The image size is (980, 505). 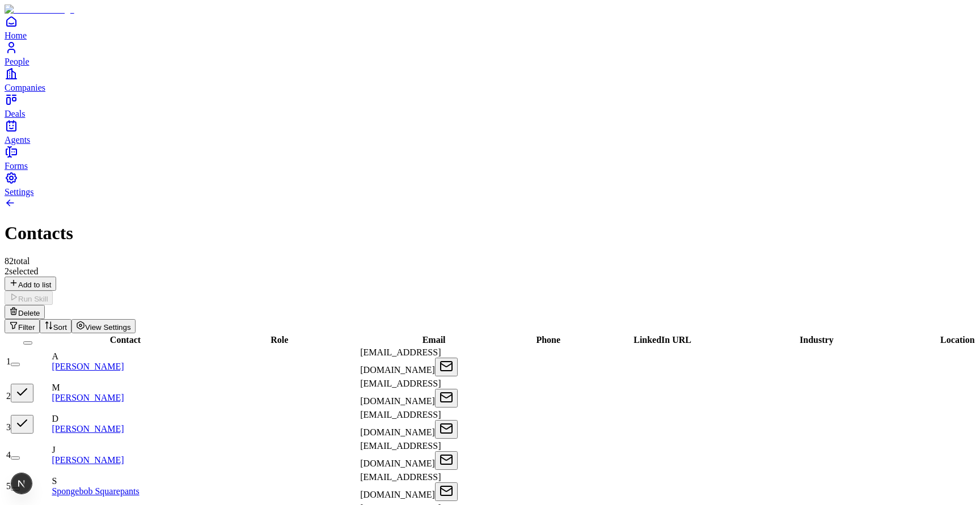 What do you see at coordinates (490, 261) in the screenshot?
I see `div: 82 total` at bounding box center [490, 261].